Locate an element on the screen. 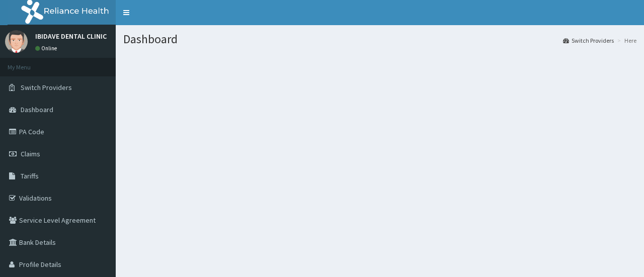  a: Online is located at coordinates (48, 48).